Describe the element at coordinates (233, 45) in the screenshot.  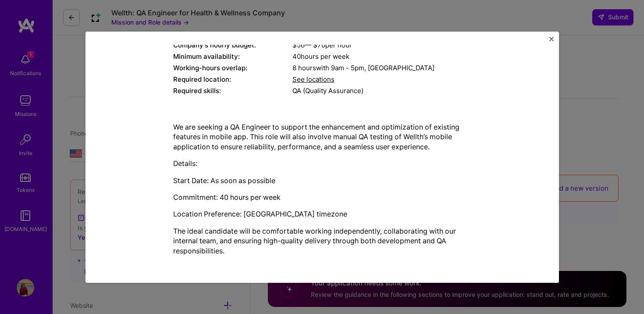
I see `div: Company's hourly budget:` at that location.